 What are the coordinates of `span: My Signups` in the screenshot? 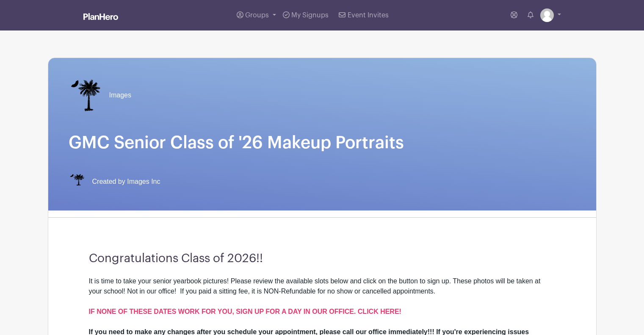 It's located at (310, 15).